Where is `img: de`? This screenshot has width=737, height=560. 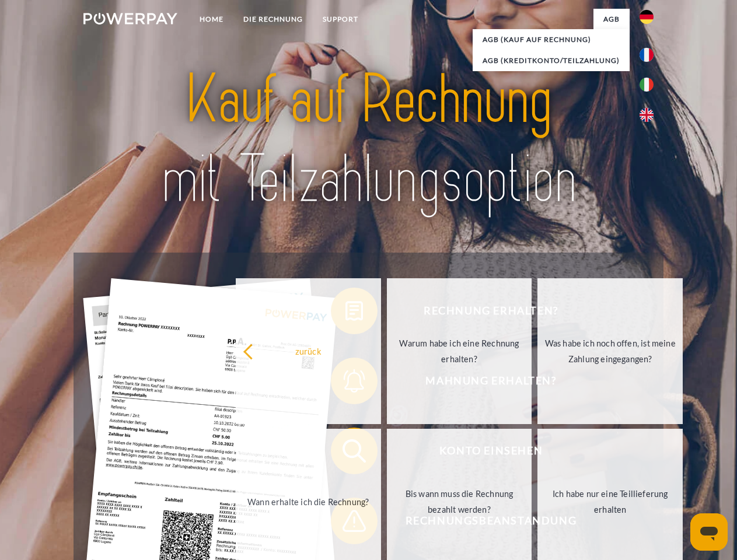
img: de is located at coordinates (646, 17).